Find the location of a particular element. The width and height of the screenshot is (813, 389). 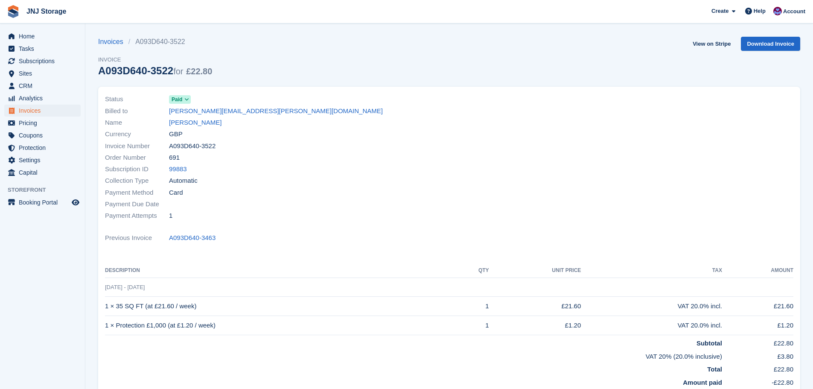

td: £3.80 is located at coordinates (757, 355).